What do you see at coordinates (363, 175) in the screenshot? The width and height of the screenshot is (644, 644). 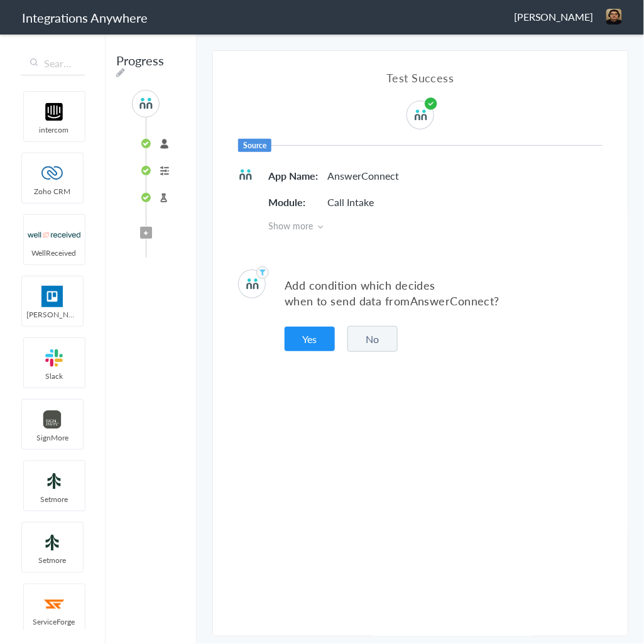 I see `p: AnswerConnect` at bounding box center [363, 175].